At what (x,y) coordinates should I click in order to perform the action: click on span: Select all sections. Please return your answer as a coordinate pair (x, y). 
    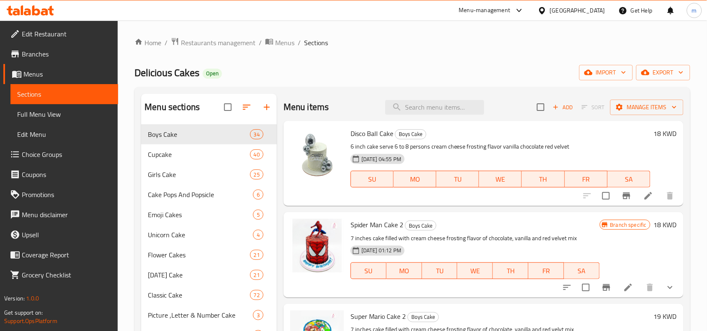
    Looking at the image, I should click on (228, 107).